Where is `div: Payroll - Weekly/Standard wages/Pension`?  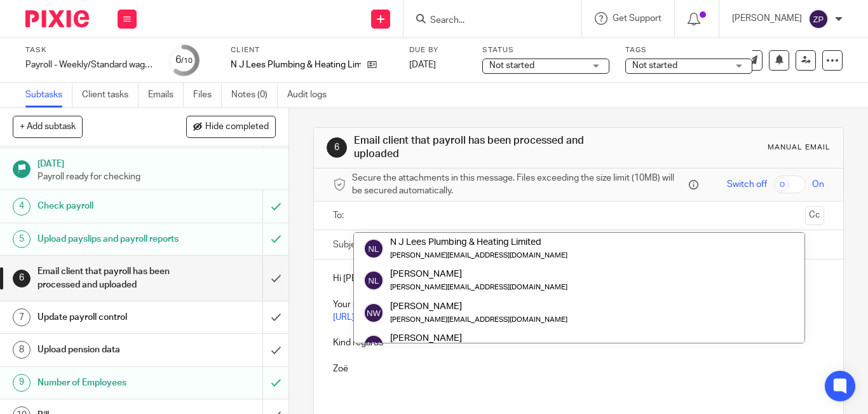 div: Payroll - Weekly/Standard wages/Pension is located at coordinates (89, 65).